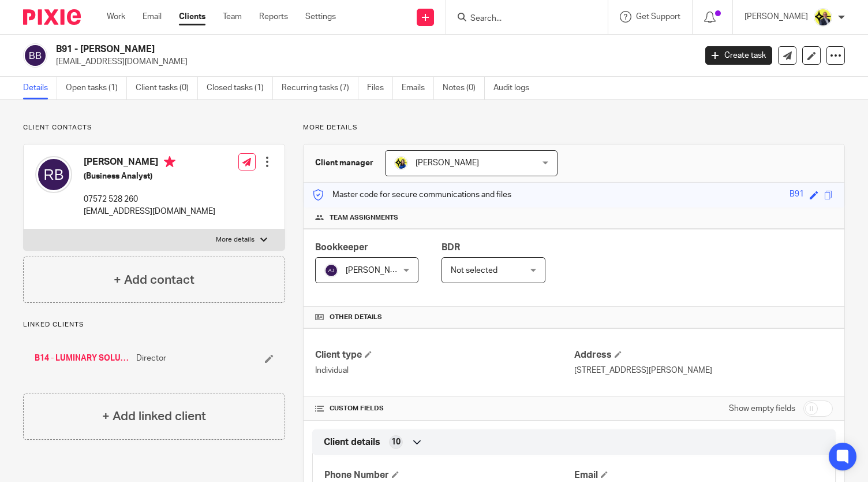 This screenshot has width=868, height=482. I want to click on span: 10, so click(396, 442).